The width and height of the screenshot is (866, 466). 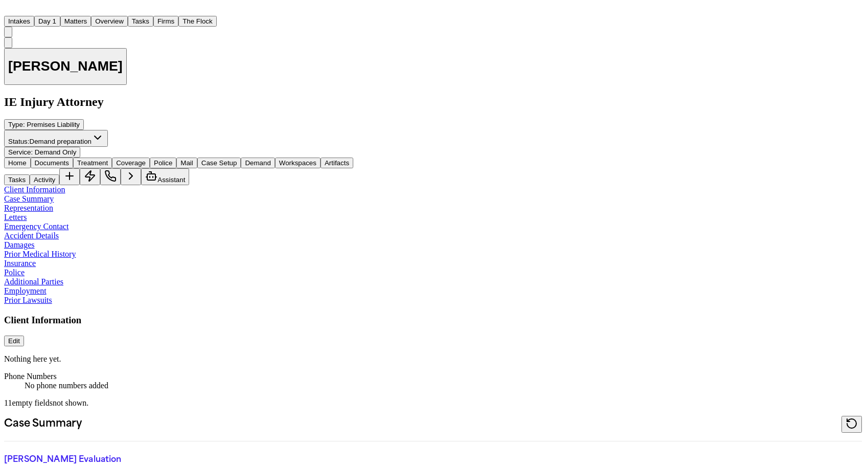 I want to click on button: Make a Call, so click(x=110, y=176).